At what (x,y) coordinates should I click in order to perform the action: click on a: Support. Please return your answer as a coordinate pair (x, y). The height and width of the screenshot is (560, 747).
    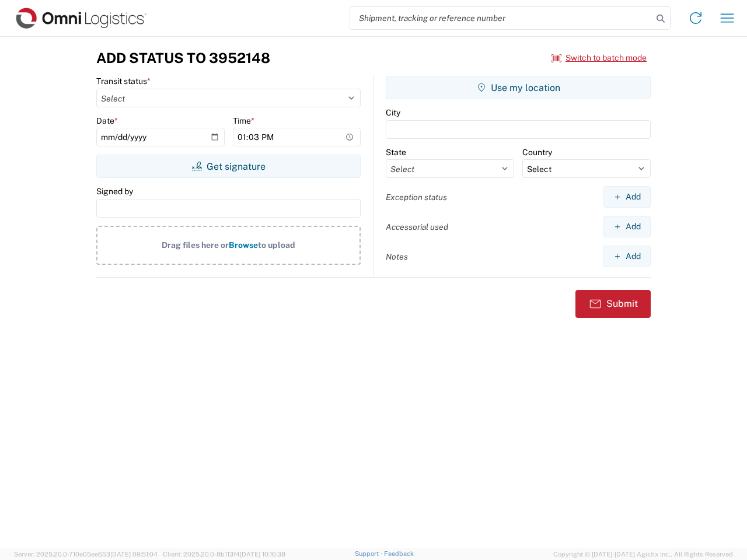
    Looking at the image, I should click on (369, 554).